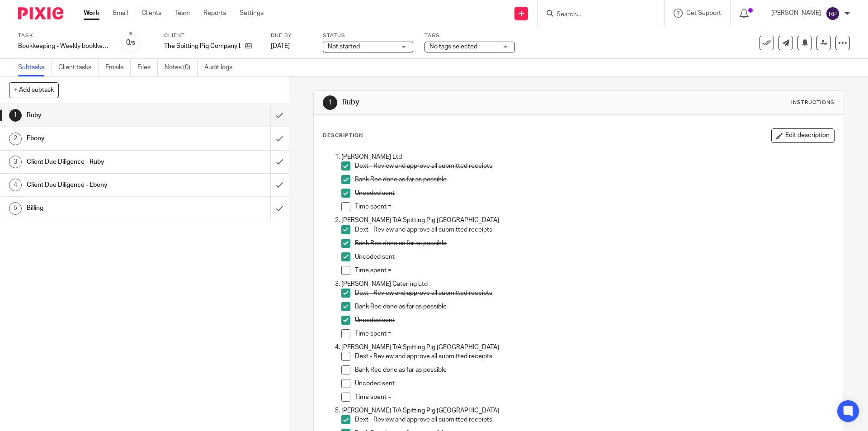 The width and height of the screenshot is (868, 431). Describe the element at coordinates (105, 185) in the screenshot. I see `h1: Client Due Diligence - Ebony` at that location.